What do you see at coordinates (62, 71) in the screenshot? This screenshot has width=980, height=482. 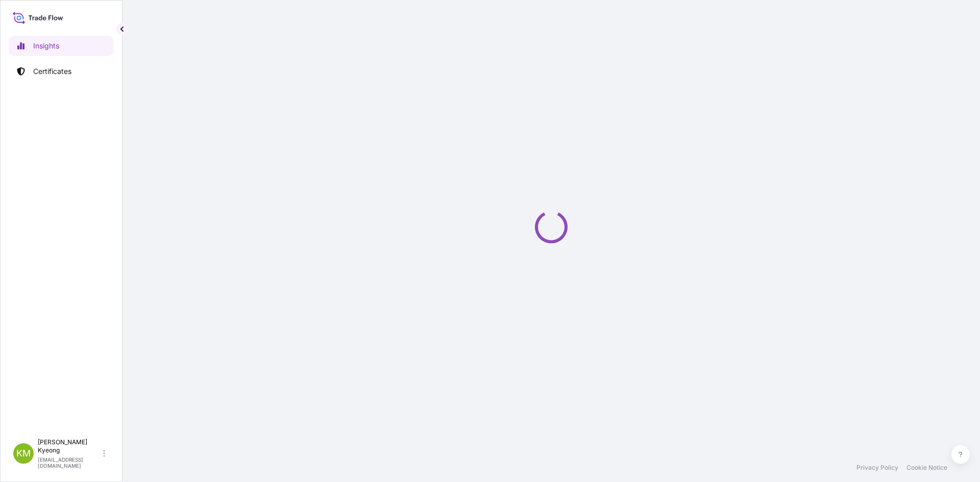 I see `a: Certificates` at bounding box center [62, 71].